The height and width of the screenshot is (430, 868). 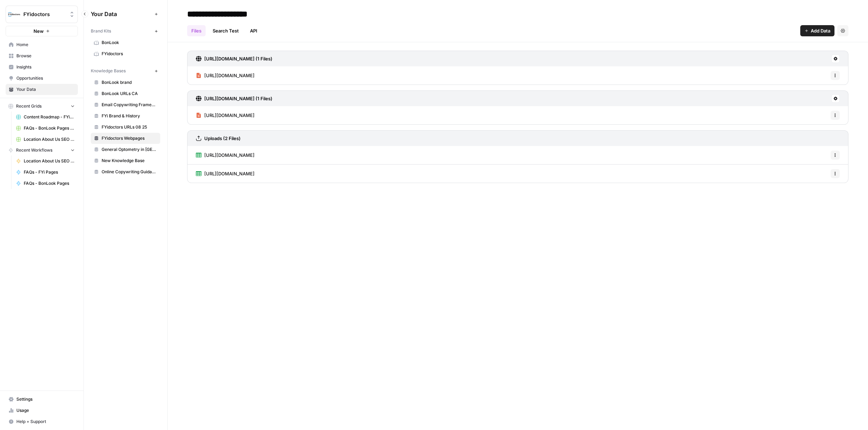 What do you see at coordinates (41, 410) in the screenshot?
I see `a: Usage` at bounding box center [41, 410].